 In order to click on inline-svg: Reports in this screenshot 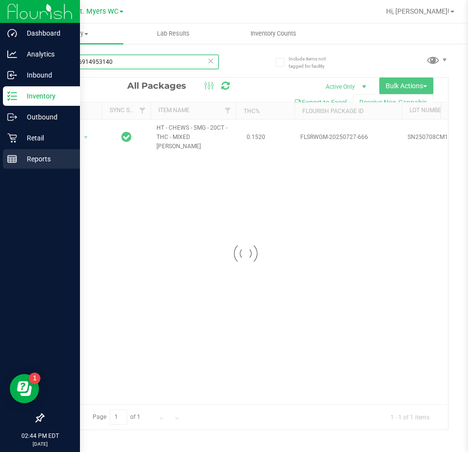, I will do `click(12, 159)`.